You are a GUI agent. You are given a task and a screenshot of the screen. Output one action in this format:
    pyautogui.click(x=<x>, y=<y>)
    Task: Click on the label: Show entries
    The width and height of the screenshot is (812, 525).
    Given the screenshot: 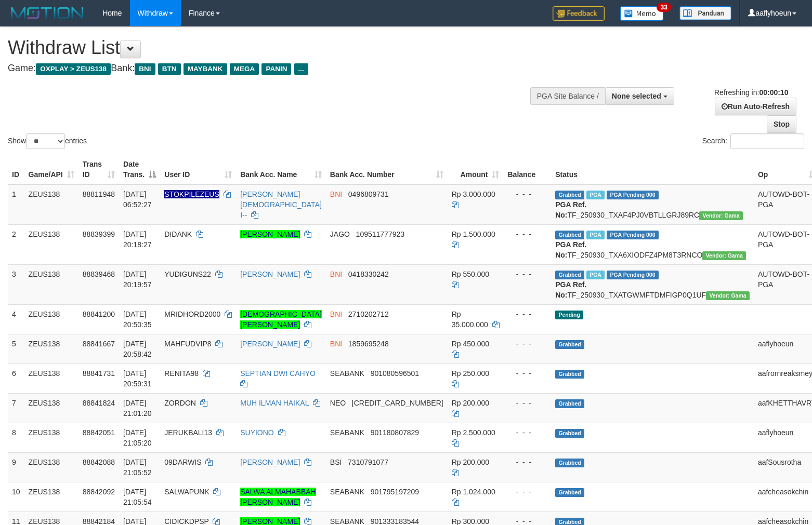 What is the action you would take?
    pyautogui.click(x=47, y=141)
    